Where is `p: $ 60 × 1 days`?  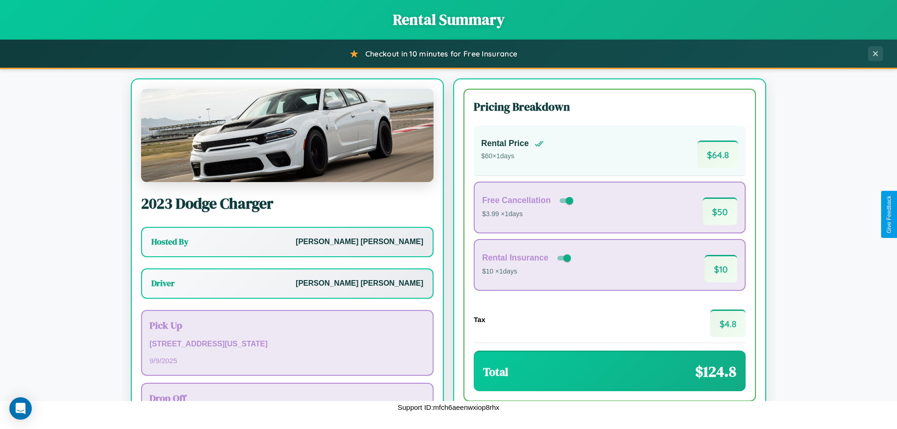 p: $ 60 × 1 days is located at coordinates (512, 156).